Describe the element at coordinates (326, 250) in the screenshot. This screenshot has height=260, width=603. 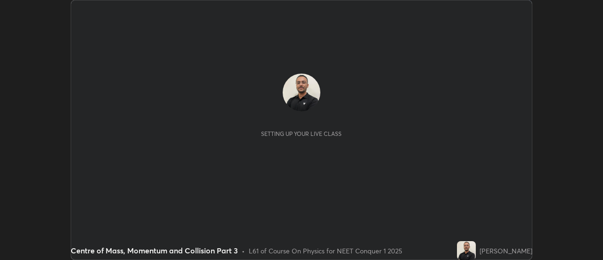
I see `div: L61 of Course On Physics for NEET Conquer 1 2025` at that location.